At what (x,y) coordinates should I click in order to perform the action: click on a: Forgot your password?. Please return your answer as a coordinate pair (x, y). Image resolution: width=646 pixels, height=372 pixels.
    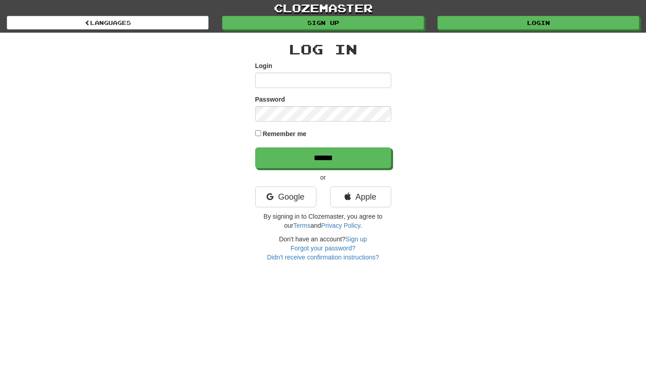
    Looking at the image, I should click on (323, 248).